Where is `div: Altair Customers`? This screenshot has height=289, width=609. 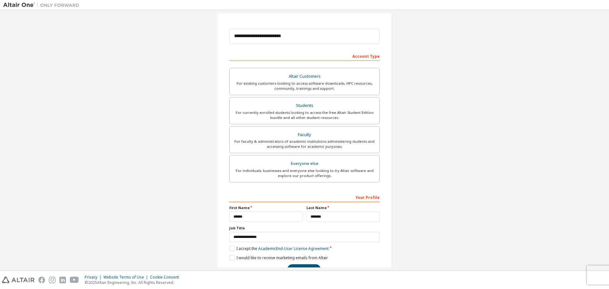 div: Altair Customers is located at coordinates (304, 76).